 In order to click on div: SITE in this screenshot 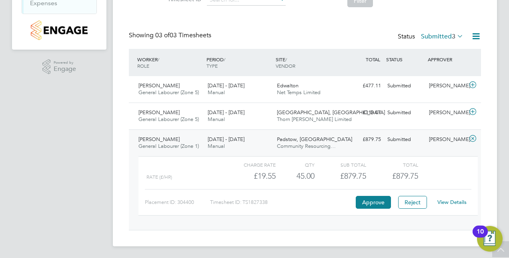, I will do `click(308, 62)`.